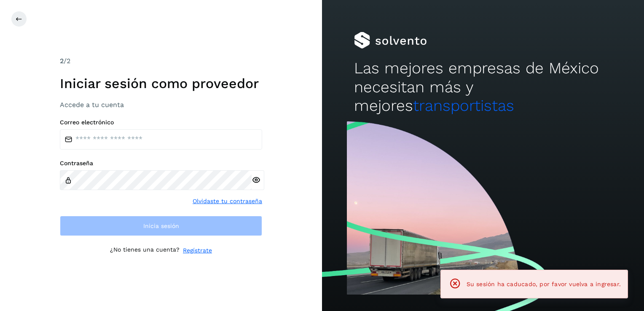  I want to click on h2: Las mejores empresas de México necesitan más y mejores, so click(483, 87).